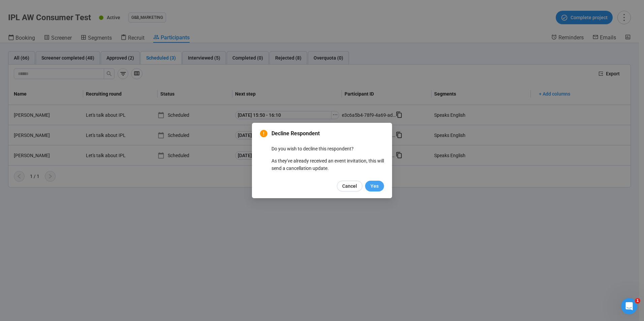 The width and height of the screenshot is (644, 321). What do you see at coordinates (328, 133) in the screenshot?
I see `span: Decline Respondent` at bounding box center [328, 133].